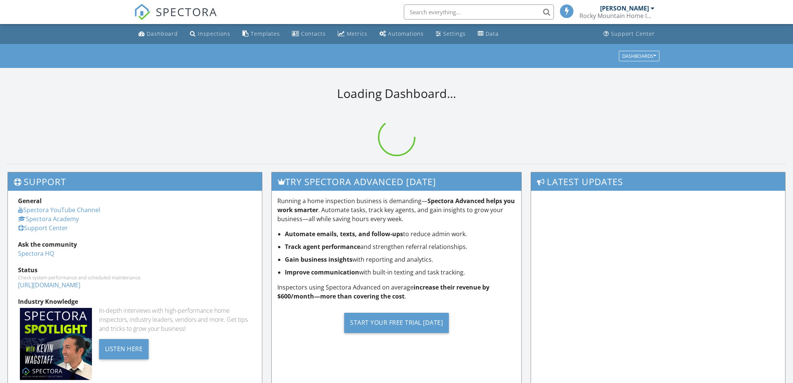  What do you see at coordinates (455, 33) in the screenshot?
I see `div: Settings` at bounding box center [455, 33].